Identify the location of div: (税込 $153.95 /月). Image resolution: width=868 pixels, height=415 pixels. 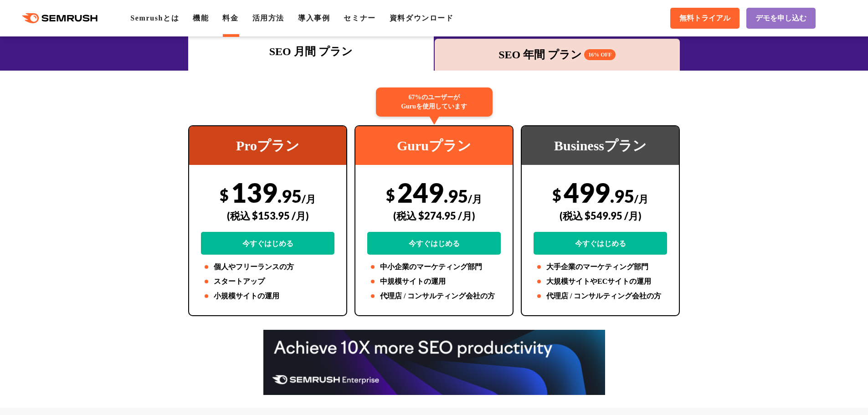
(267, 215).